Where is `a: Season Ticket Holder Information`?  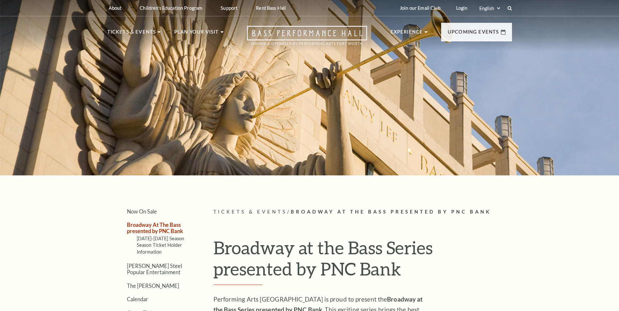 a: Season Ticket Holder Information is located at coordinates (159, 248).